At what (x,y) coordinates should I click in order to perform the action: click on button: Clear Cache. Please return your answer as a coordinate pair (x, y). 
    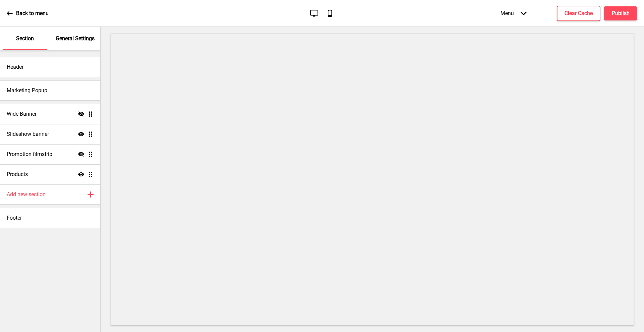
    Looking at the image, I should click on (578, 13).